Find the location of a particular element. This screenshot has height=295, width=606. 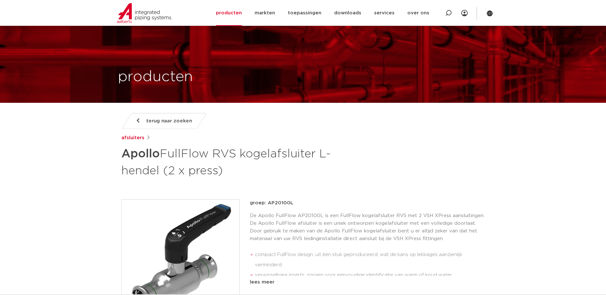

p: groep: AP20100L is located at coordinates (368, 203).